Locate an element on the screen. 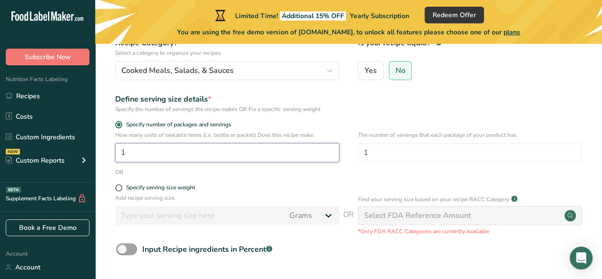 The height and width of the screenshot is (279, 602). label: Recipe Category? is located at coordinates (227, 47).